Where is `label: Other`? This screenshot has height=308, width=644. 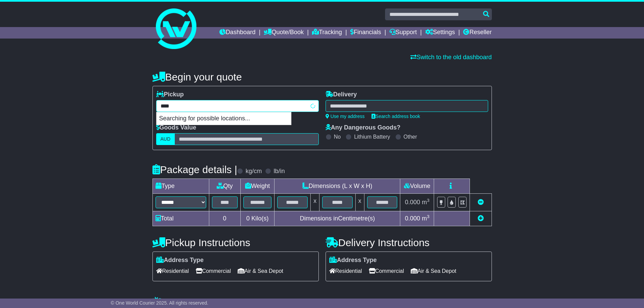 label: Other is located at coordinates (410, 136).